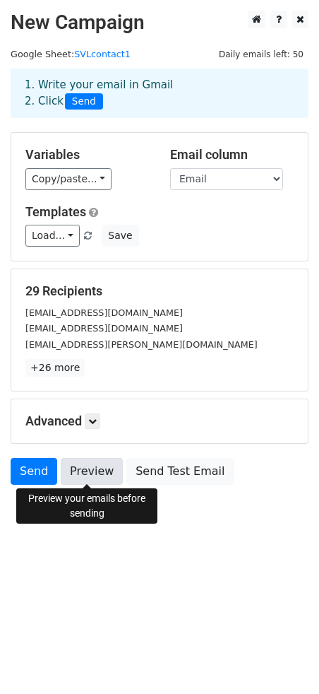 The image size is (319, 694). I want to click on a: Send, so click(34, 471).